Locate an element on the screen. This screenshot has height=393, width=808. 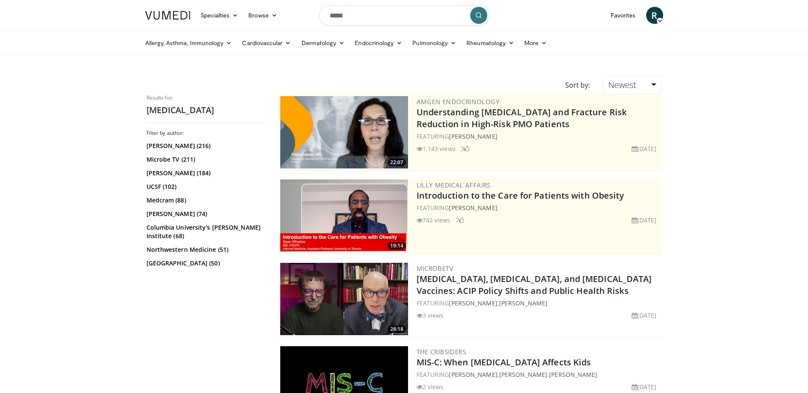
a: 22:07 is located at coordinates (344, 132).